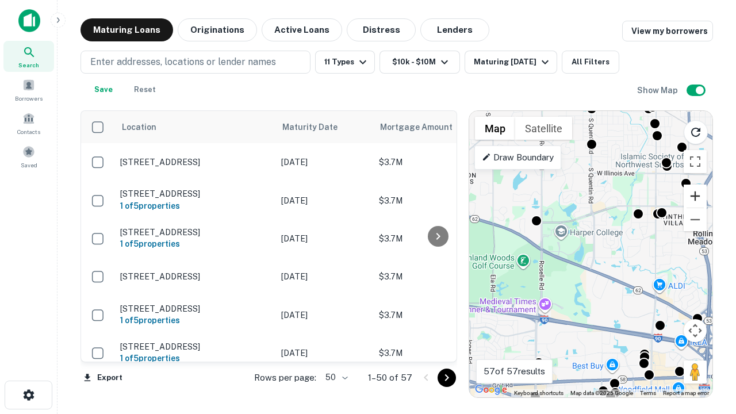 The height and width of the screenshot is (414, 736). I want to click on a: View my borrowers, so click(668, 31).